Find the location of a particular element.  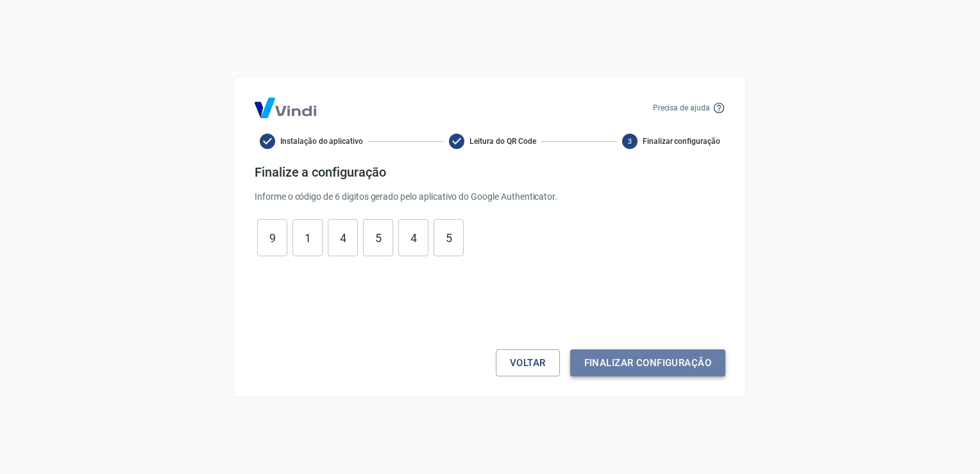

span: Leitura do QR Code is located at coordinates (502, 141).